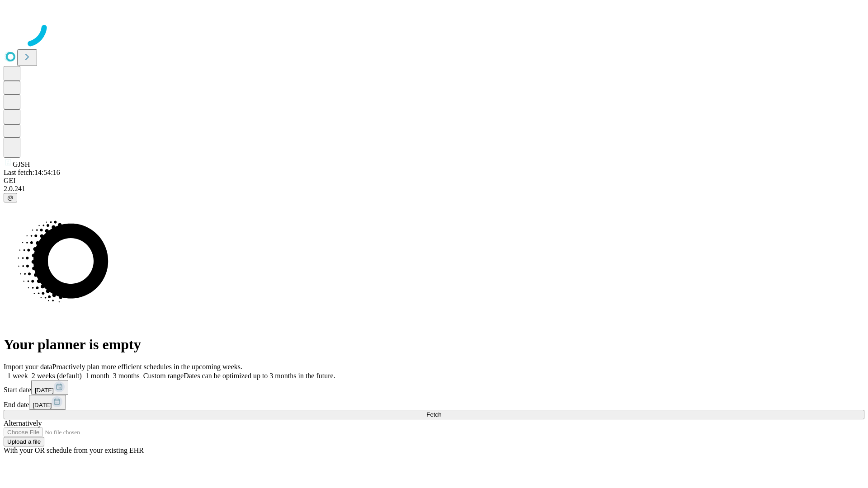 The width and height of the screenshot is (868, 488). I want to click on button: Upload a file, so click(24, 442).